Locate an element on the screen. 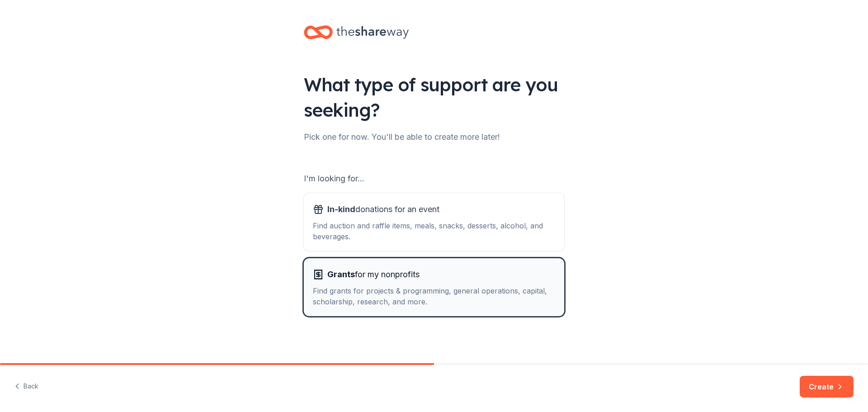 This screenshot has width=868, height=412. span: donations for an event is located at coordinates (383, 209).